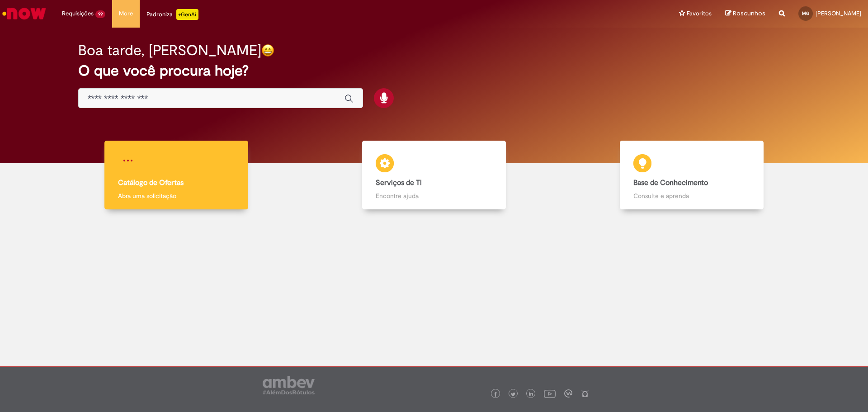 Image resolution: width=868 pixels, height=412 pixels. I want to click on img: logo_footer_youtube.png, so click(550, 394).